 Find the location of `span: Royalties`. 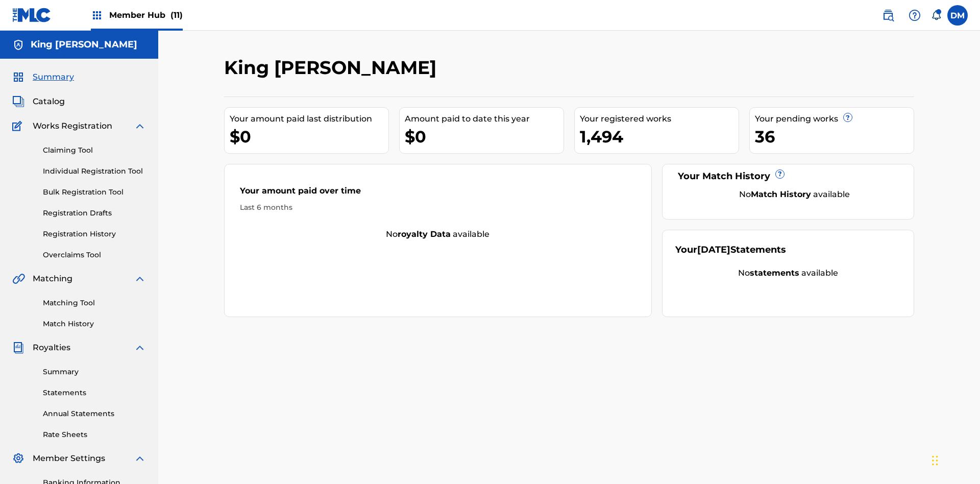

span: Royalties is located at coordinates (51, 347).